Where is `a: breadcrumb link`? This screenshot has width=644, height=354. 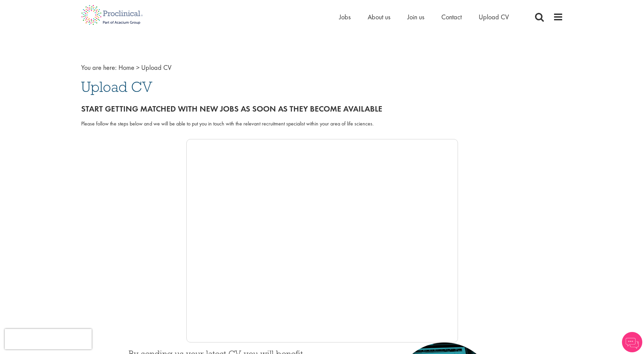
a: breadcrumb link is located at coordinates (126, 67).